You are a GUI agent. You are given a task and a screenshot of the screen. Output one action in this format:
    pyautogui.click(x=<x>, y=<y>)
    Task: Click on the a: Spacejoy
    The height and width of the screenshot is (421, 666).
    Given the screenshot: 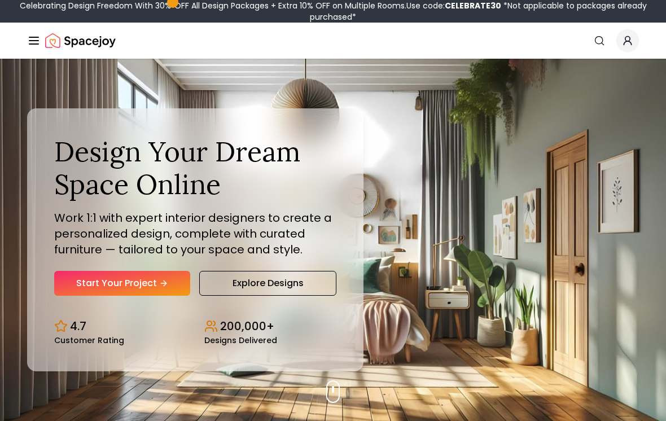 What is the action you would take?
    pyautogui.click(x=80, y=41)
    